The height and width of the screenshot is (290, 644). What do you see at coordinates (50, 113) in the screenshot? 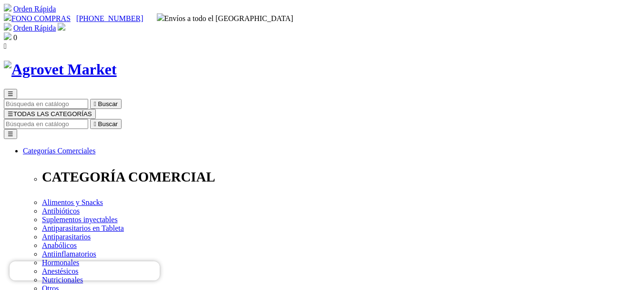
I see `button: ☰TODAS LAS CATEGORÍAS` at bounding box center [50, 113].